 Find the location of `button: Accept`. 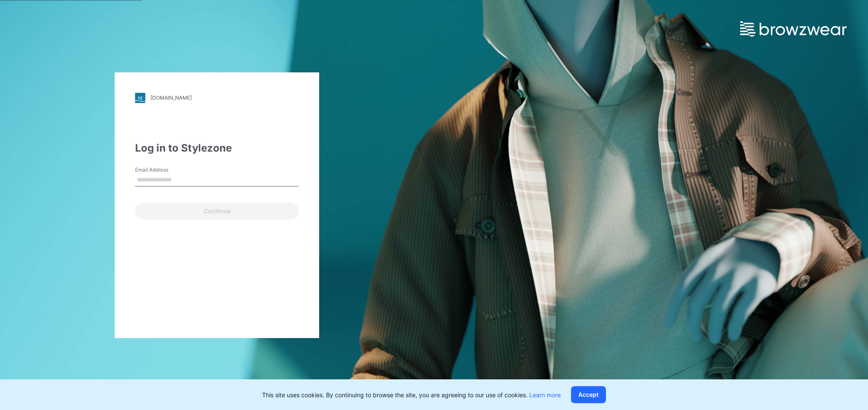

button: Accept is located at coordinates (589, 395).